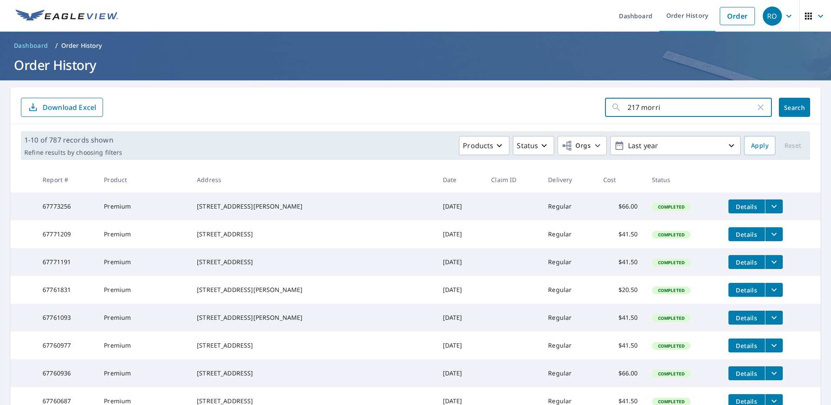  I want to click on button: filesDropdownBtn-67771191, so click(773, 262).